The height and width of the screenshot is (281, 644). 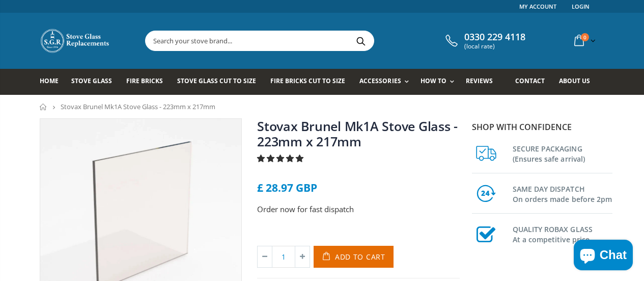 What do you see at coordinates (483, 81) in the screenshot?
I see `a: Reviews` at bounding box center [483, 81].